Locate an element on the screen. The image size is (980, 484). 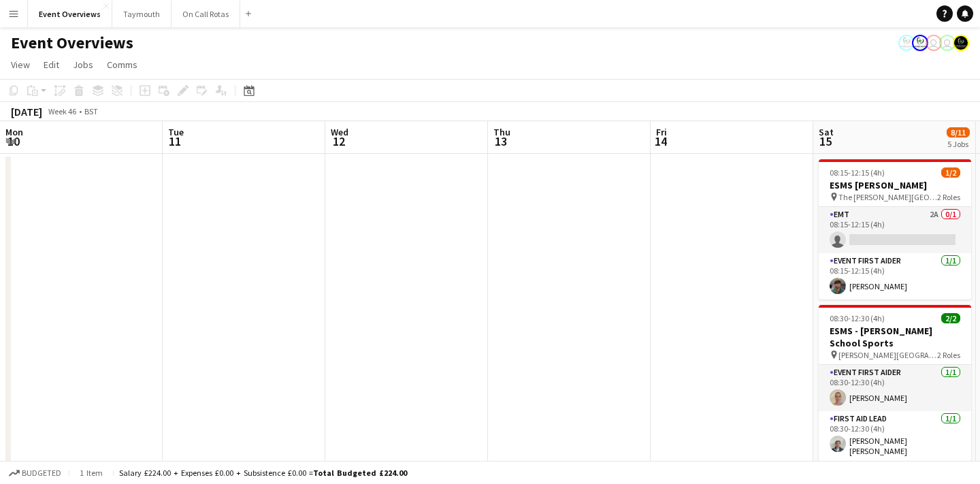
div: 5 Jobs is located at coordinates (958, 144).